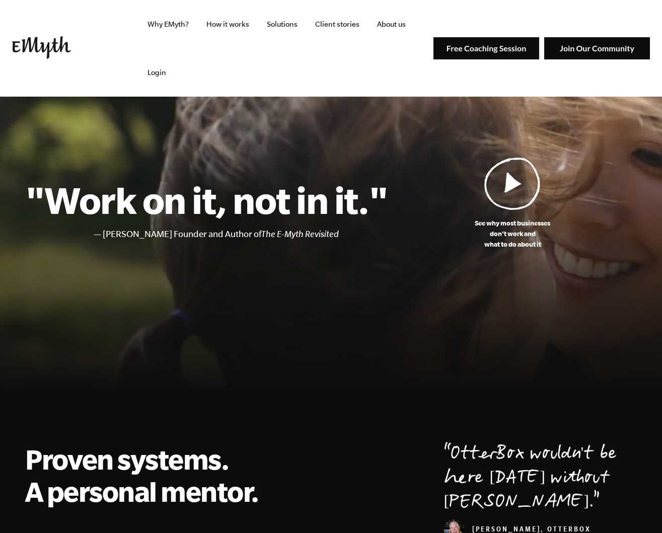 Image resolution: width=662 pixels, height=533 pixels. I want to click on h2: Proven systems. A personal mentor., so click(148, 475).